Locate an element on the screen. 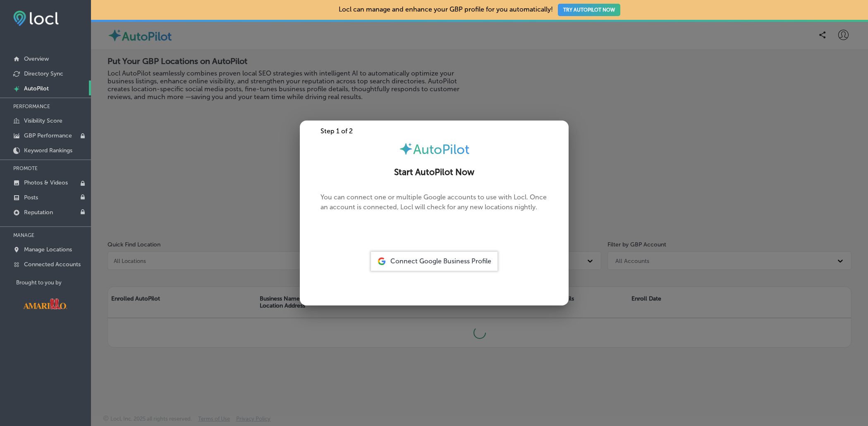 Image resolution: width=868 pixels, height=426 pixels. p: Directory Sync is located at coordinates (43, 73).